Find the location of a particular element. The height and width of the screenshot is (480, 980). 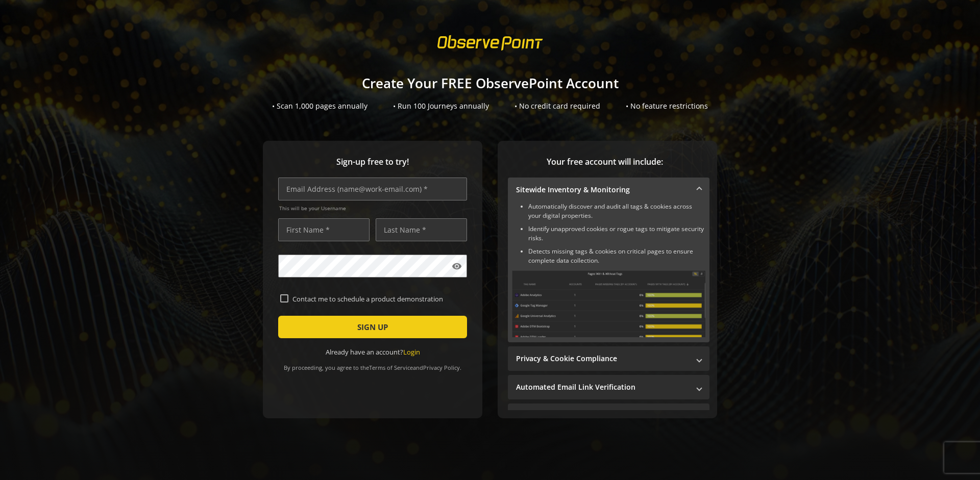

a: Login is located at coordinates (411, 352).